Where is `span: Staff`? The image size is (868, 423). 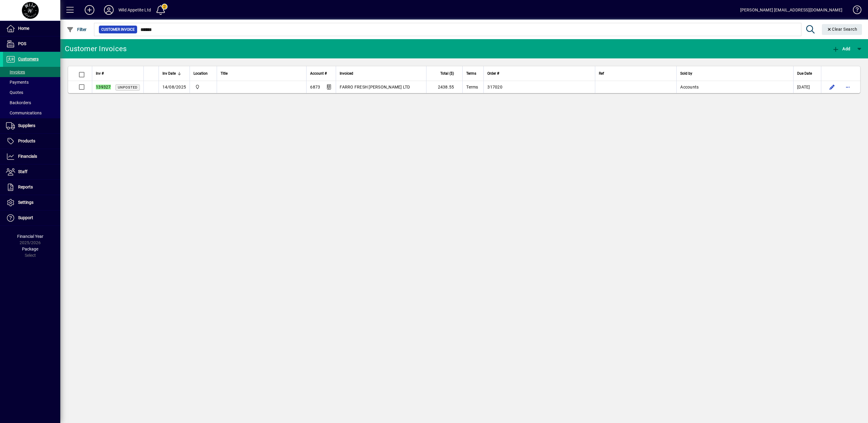
span: Staff is located at coordinates (22, 172).